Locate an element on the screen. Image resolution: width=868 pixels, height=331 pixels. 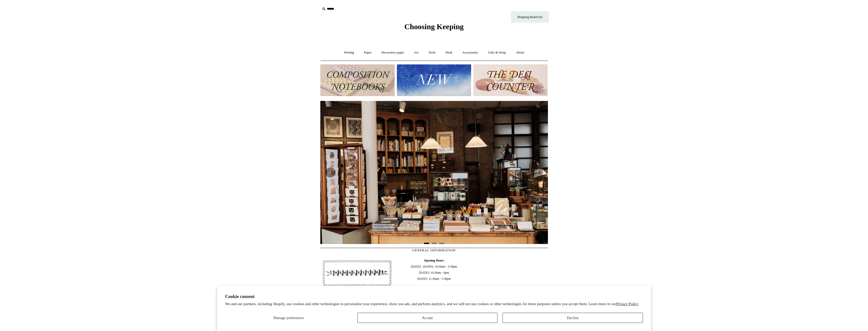
b: Opening Hours is located at coordinates (434, 260).